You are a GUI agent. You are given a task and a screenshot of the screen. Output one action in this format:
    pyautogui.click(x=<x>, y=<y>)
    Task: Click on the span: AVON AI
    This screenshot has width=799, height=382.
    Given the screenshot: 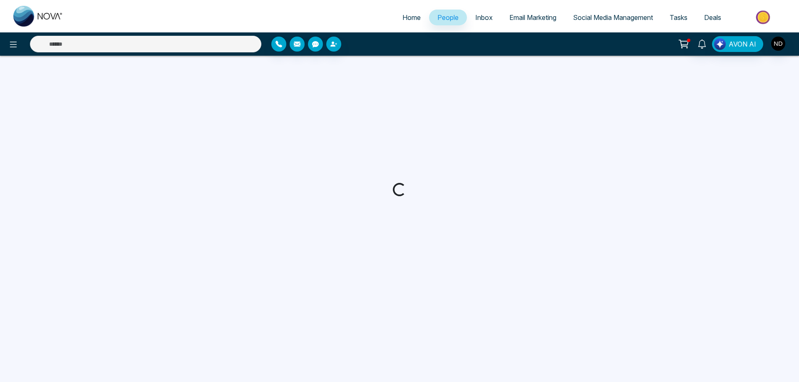 What is the action you would take?
    pyautogui.click(x=742, y=44)
    